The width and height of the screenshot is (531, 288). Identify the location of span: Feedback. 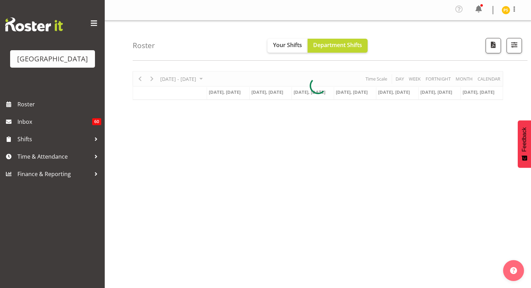
(524, 140).